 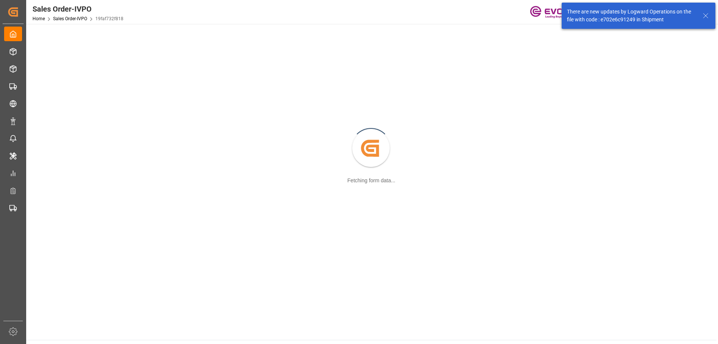 I want to click on div: Sales Order-IVPO, so click(x=78, y=9).